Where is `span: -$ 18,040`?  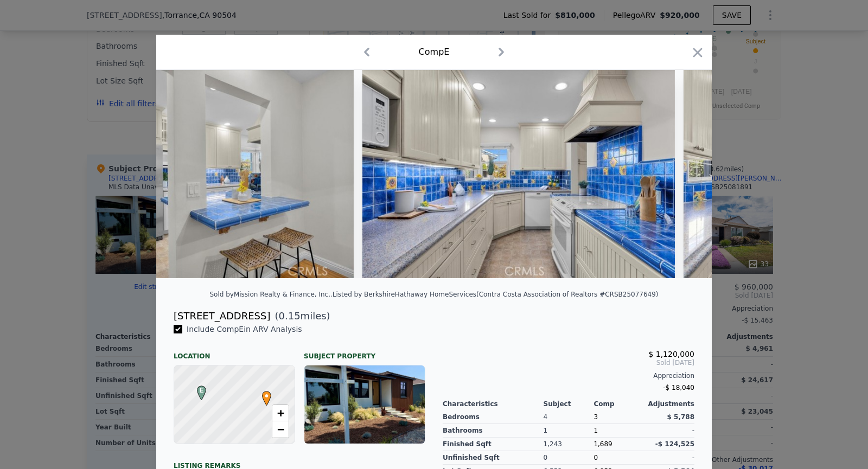 span: -$ 18,040 is located at coordinates (678, 388).